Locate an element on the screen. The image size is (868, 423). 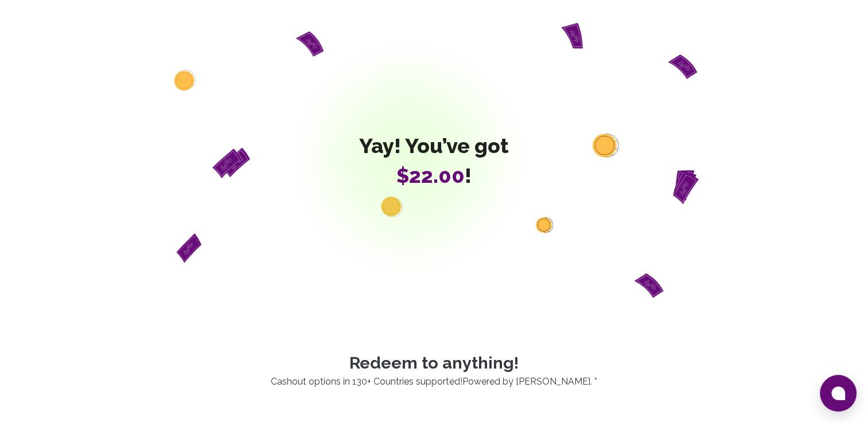
span: $22.00 is located at coordinates (430, 175).